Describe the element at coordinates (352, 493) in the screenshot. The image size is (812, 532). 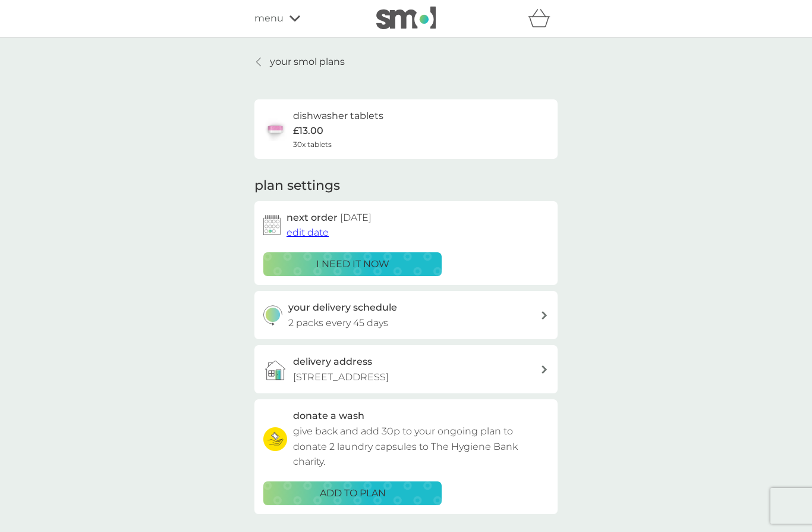
I see `p: ADD TO PLAN` at that location.